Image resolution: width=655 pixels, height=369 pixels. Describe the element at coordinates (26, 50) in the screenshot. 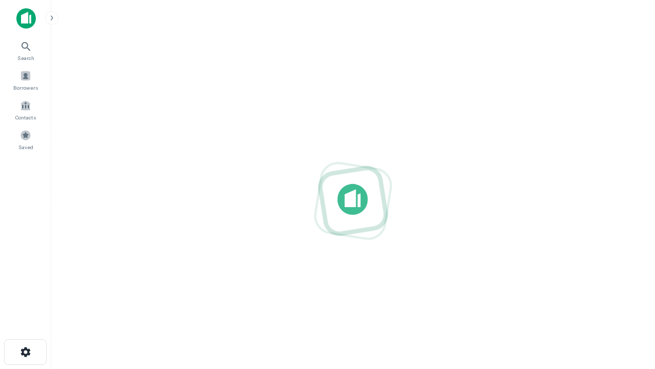

I see `a: Search` at that location.